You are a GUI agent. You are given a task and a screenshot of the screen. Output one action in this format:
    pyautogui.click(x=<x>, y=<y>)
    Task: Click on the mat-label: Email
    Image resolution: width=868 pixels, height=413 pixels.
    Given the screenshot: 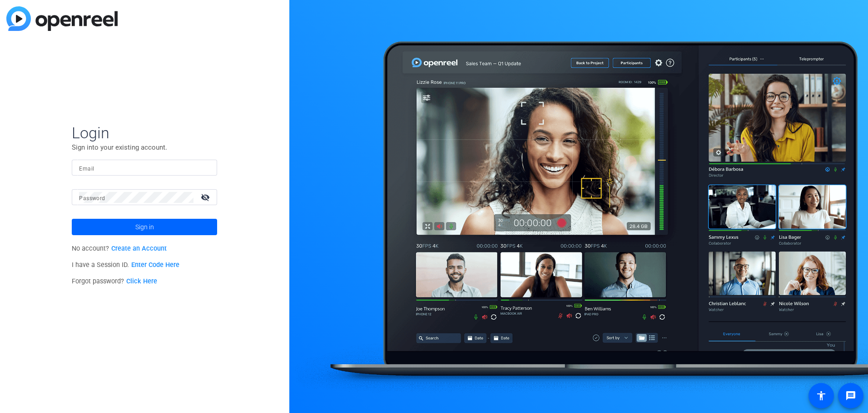 What is the action you would take?
    pyautogui.click(x=86, y=168)
    